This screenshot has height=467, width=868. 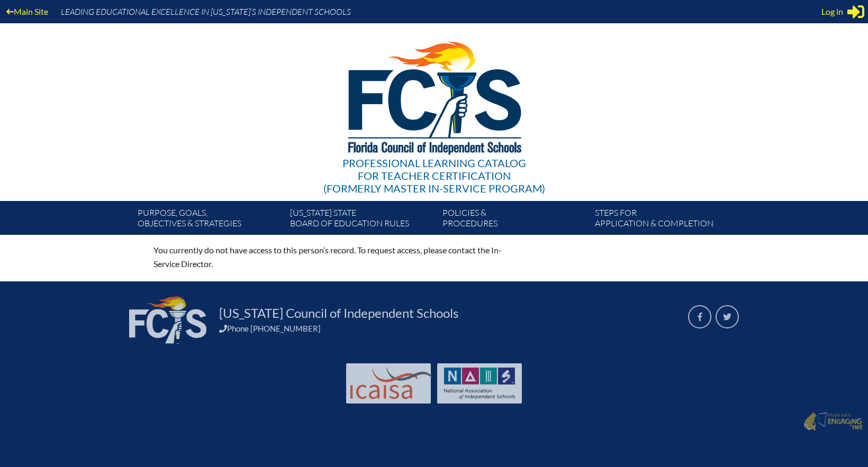 What do you see at coordinates (434, 95) in the screenshot?
I see `img: FCISlogo221.eps` at bounding box center [434, 95].